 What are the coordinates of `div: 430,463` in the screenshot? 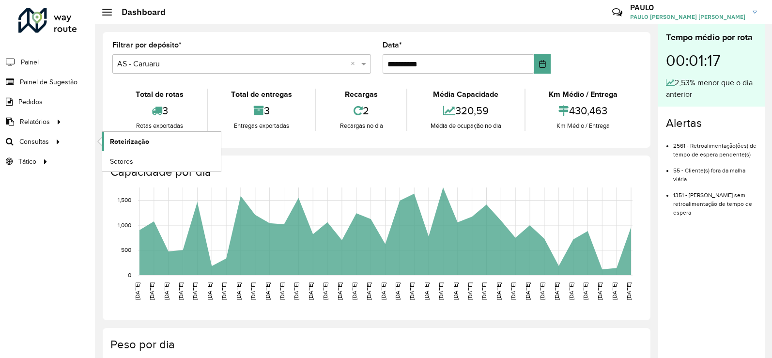 It's located at (583, 110).